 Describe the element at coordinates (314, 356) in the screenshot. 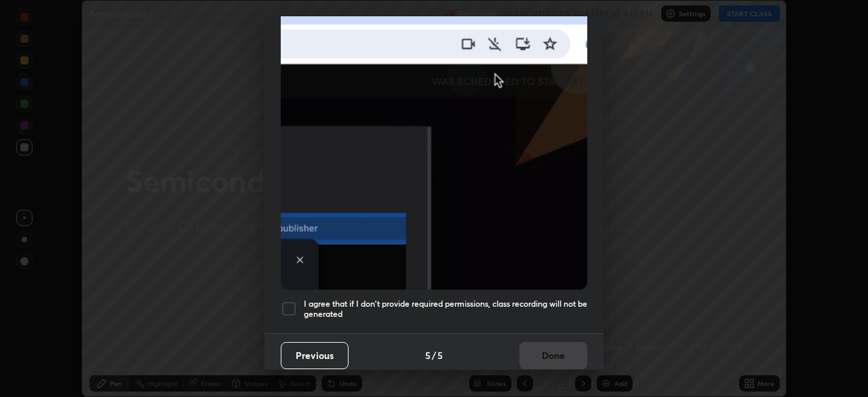

I see `button: Previous` at that location.